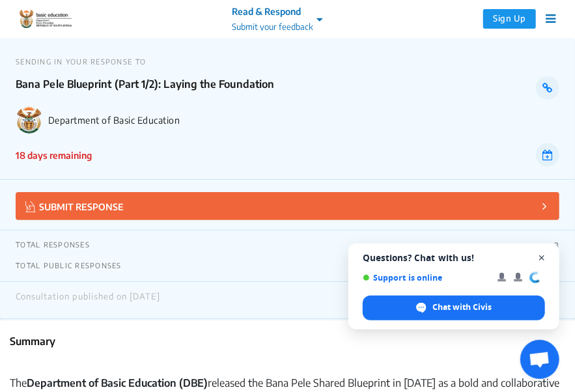 The image size is (575, 392). What do you see at coordinates (454, 258) in the screenshot?
I see `span: Questions? Chat with us!` at bounding box center [454, 258].